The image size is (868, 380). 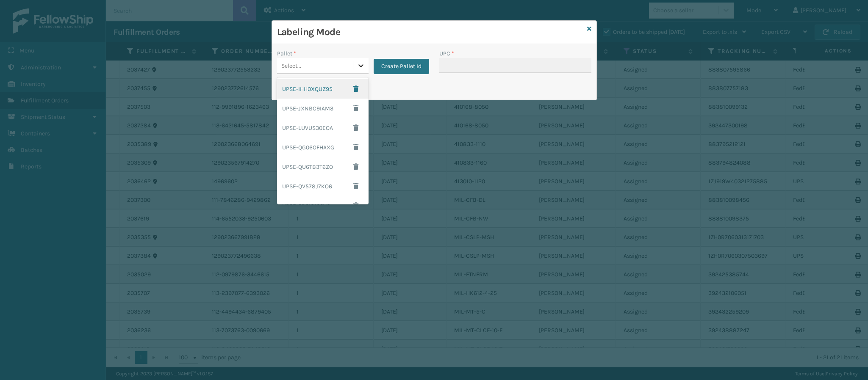 What do you see at coordinates (323, 109) in the screenshot?
I see `div: UPSE-JXNBC9IAM3` at bounding box center [323, 109].